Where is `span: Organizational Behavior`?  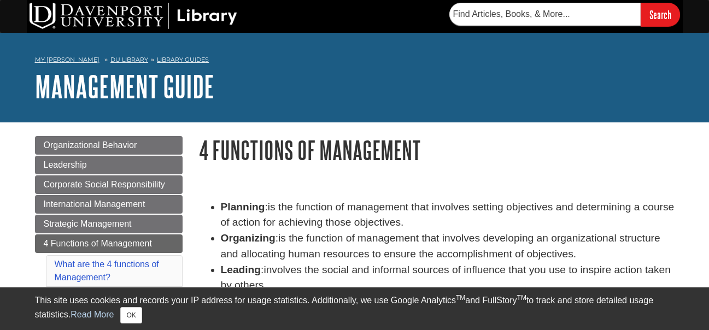
span: Organizational Behavior is located at coordinates (90, 145).